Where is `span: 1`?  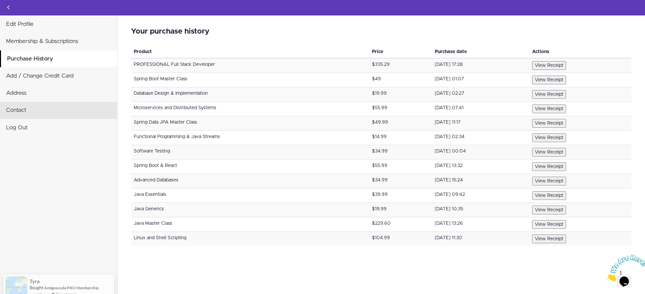
span: 1 is located at coordinates (4, 5).